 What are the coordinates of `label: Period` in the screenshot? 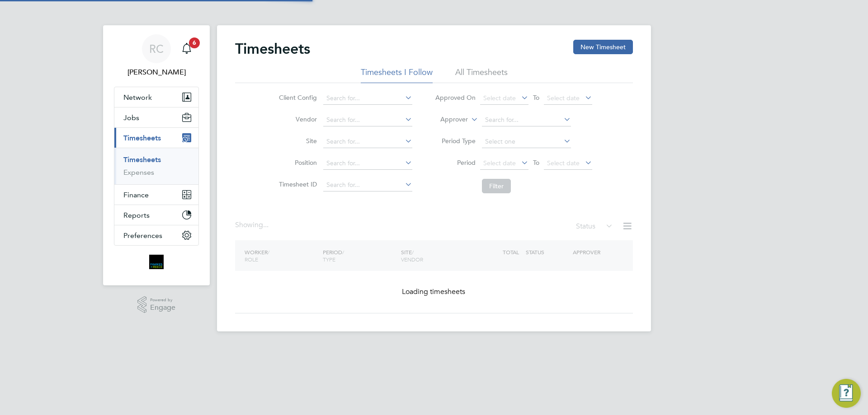 It's located at (456, 163).